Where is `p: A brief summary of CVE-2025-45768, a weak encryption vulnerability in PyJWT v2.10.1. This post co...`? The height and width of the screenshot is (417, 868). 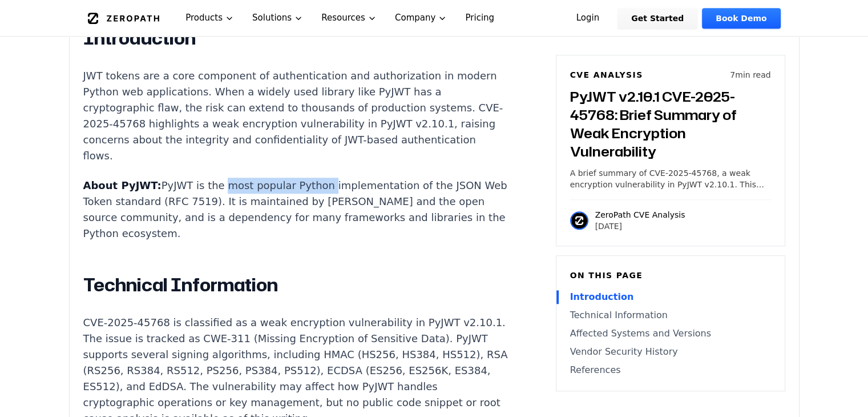
p: A brief summary of CVE-2025-45768, a weak encryption vulnerability in PyJWT v2.10.1. This post co... is located at coordinates (671, 179).